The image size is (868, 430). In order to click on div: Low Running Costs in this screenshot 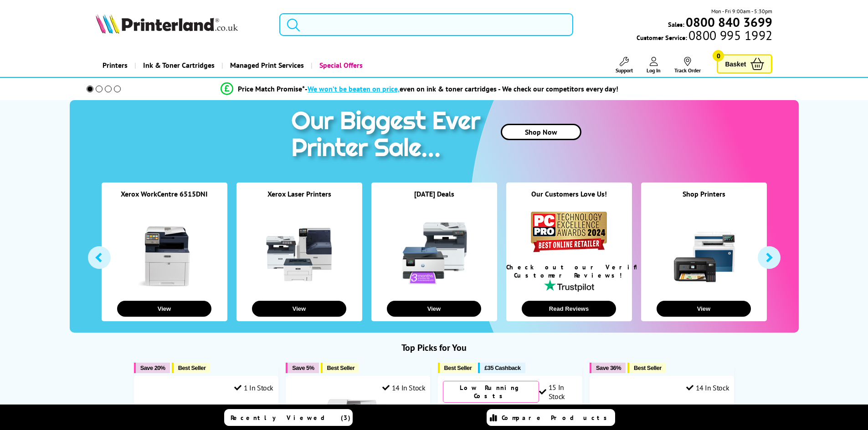, I will do `click(491, 392)`.